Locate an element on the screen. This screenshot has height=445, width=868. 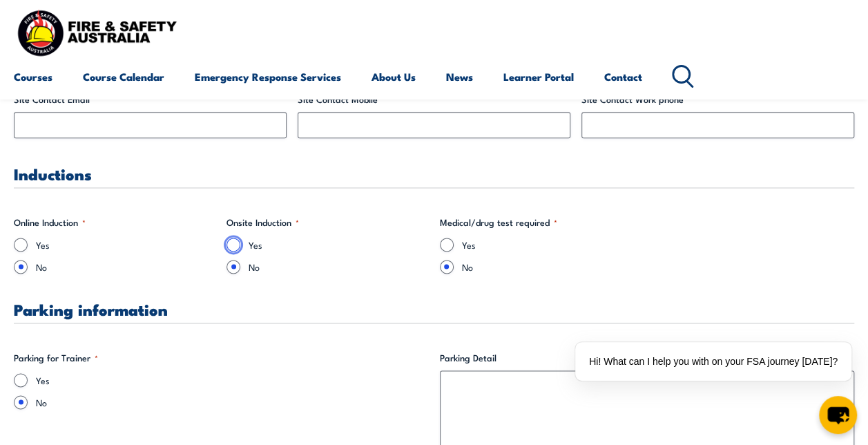
a: News is located at coordinates (459, 77).